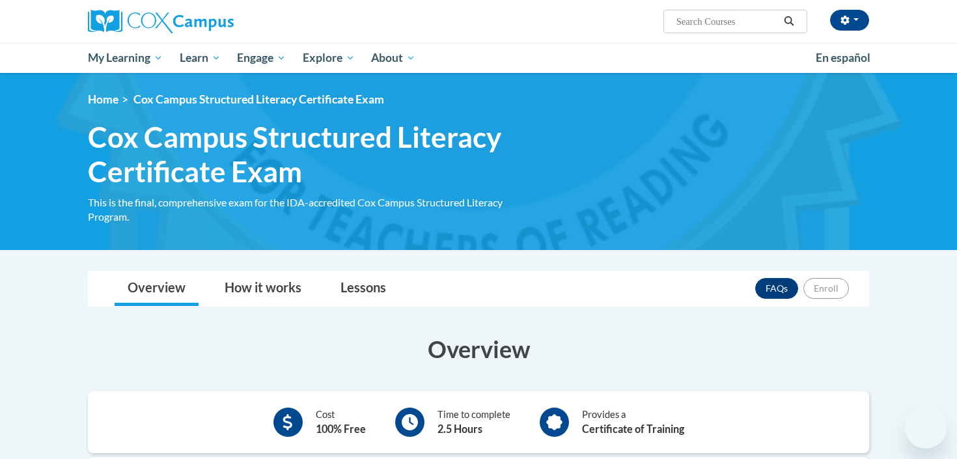  Describe the element at coordinates (212, 21) in the screenshot. I see `a: Cox Campus` at that location.